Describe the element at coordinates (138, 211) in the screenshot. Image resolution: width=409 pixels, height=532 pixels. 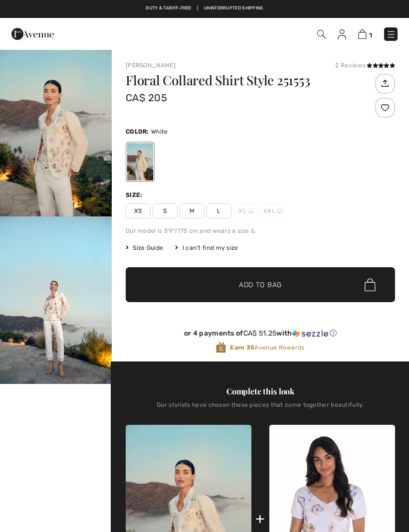
I see `span: XS` at that location.